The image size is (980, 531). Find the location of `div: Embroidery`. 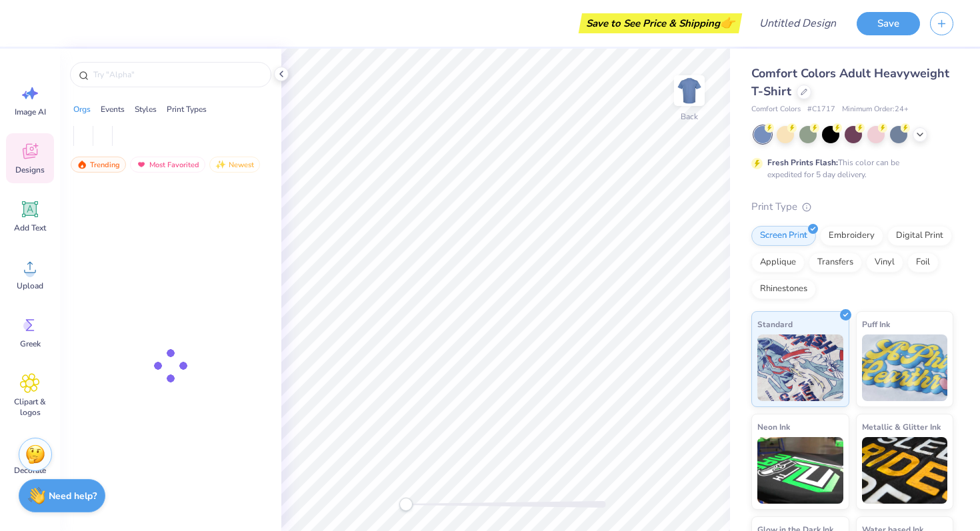

div: Embroidery is located at coordinates (851, 236).